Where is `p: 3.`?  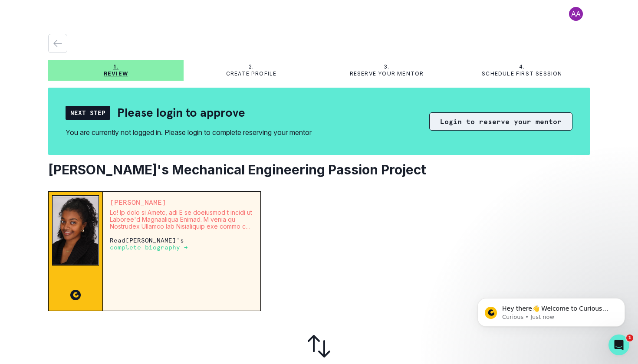
p: 3. is located at coordinates (386, 67).